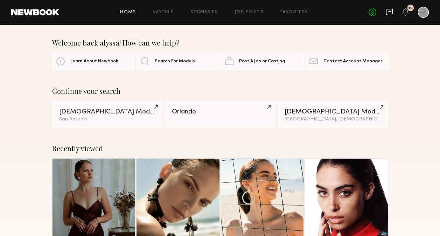  Describe the element at coordinates (94, 61) in the screenshot. I see `a: Learn About Newbook` at that location.